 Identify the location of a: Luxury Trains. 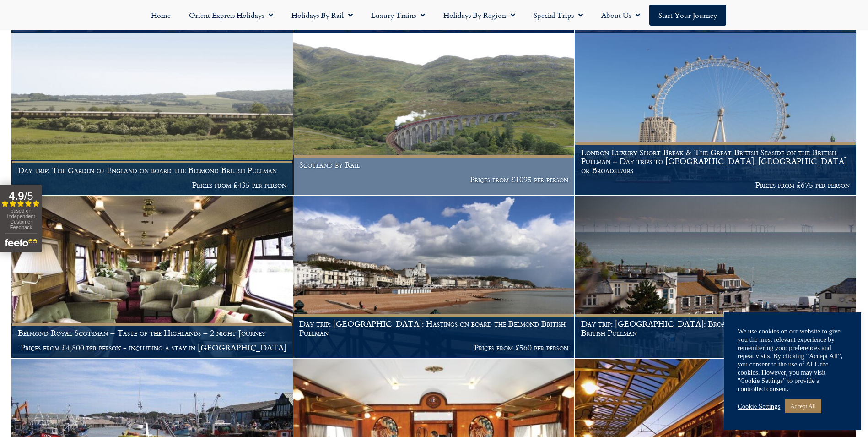
(398, 15).